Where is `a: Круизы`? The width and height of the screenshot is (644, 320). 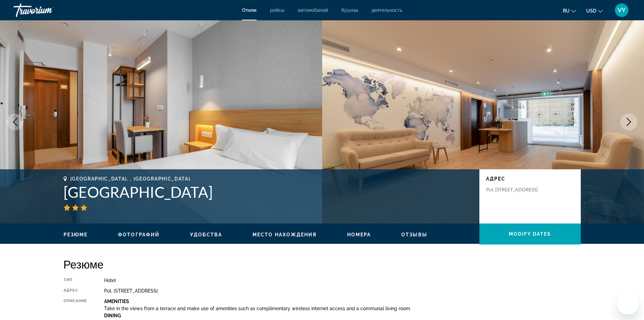
a: Круизы is located at coordinates (350, 10).